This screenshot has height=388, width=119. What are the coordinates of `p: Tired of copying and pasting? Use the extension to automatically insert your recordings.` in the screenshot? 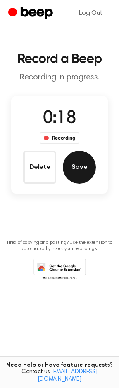 It's located at (59, 246).